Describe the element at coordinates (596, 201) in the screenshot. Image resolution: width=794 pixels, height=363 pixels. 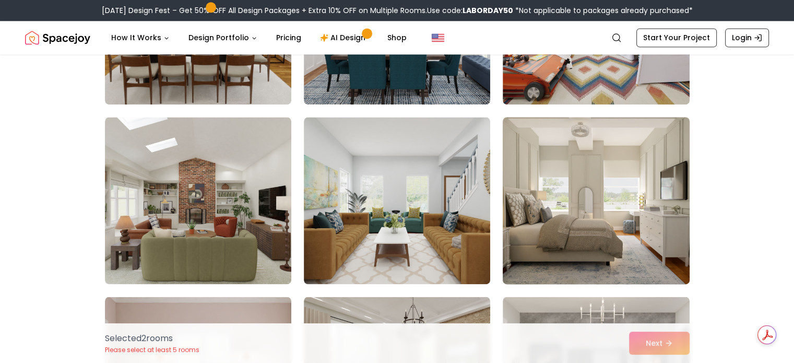
I see `img: Room room-27` at that location.